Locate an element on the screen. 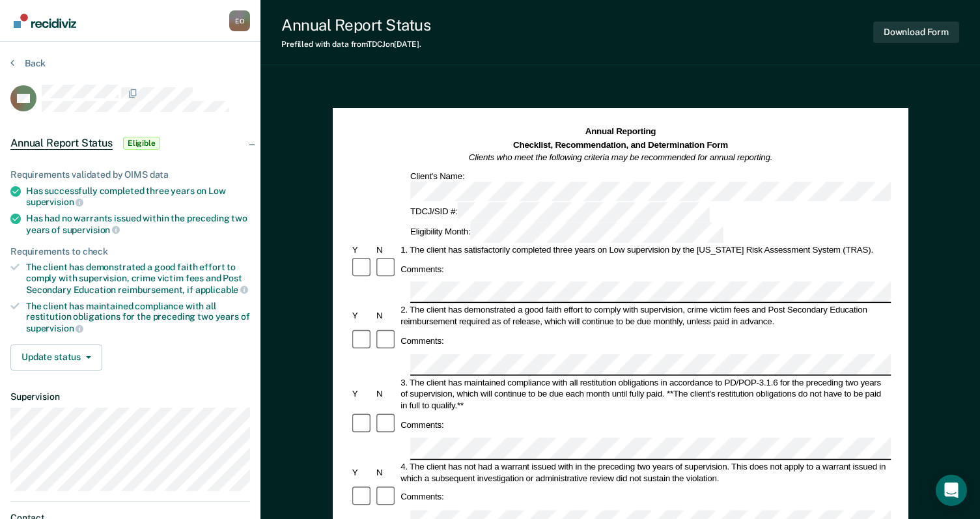 The width and height of the screenshot is (980, 519). button: Download Form is located at coordinates (916, 32).